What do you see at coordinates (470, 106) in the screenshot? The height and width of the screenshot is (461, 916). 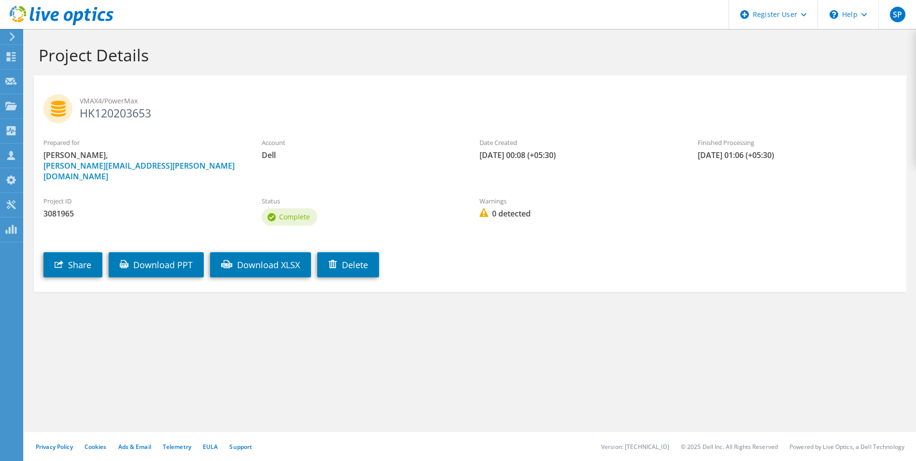 I see `h2: HK120203653` at bounding box center [470, 106].